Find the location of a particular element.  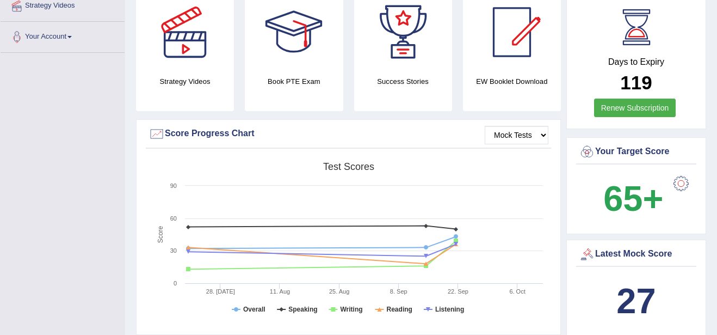

tspan: 8. Sep is located at coordinates (399, 291).